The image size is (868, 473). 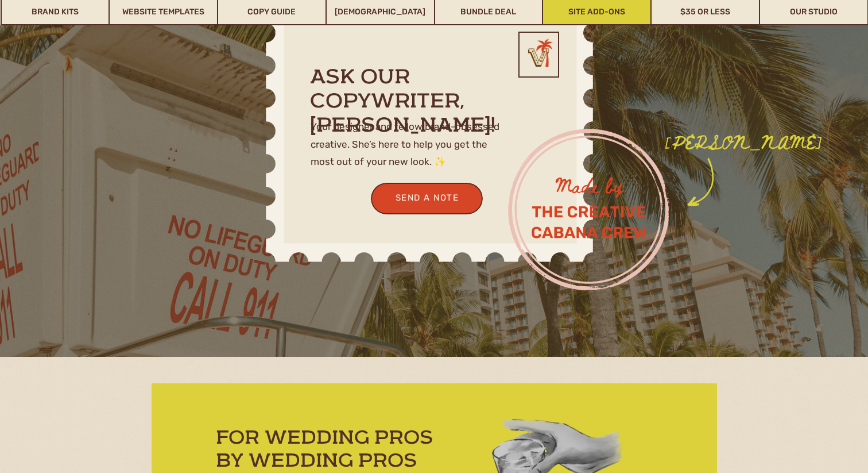 What do you see at coordinates (427, 197) in the screenshot?
I see `a: send a note` at bounding box center [427, 197].